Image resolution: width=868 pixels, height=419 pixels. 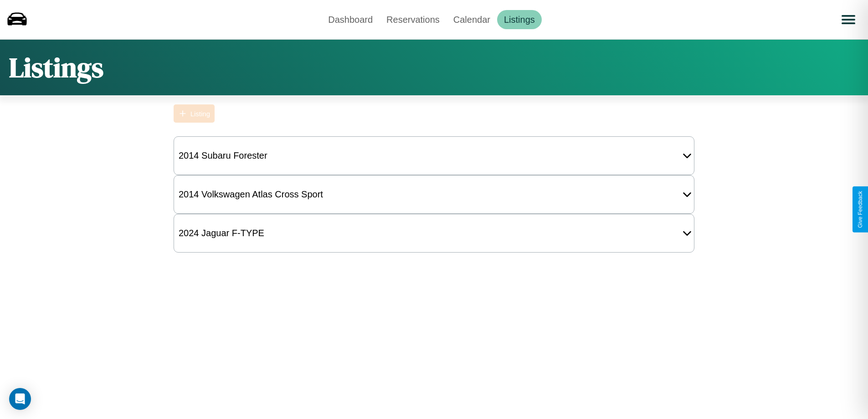 I want to click on button: Open menu, so click(x=849, y=19).